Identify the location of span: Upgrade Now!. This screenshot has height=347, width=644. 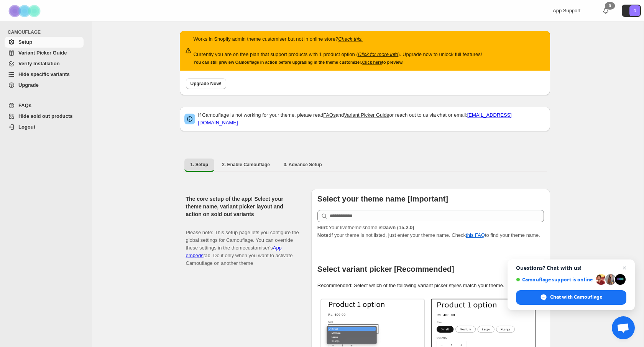
(206, 84).